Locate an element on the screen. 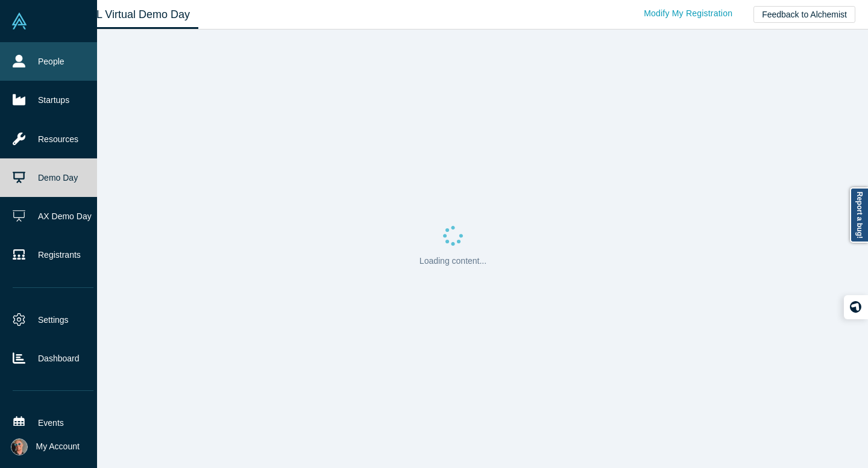  img: Laurent Rains's Account is located at coordinates (19, 447).